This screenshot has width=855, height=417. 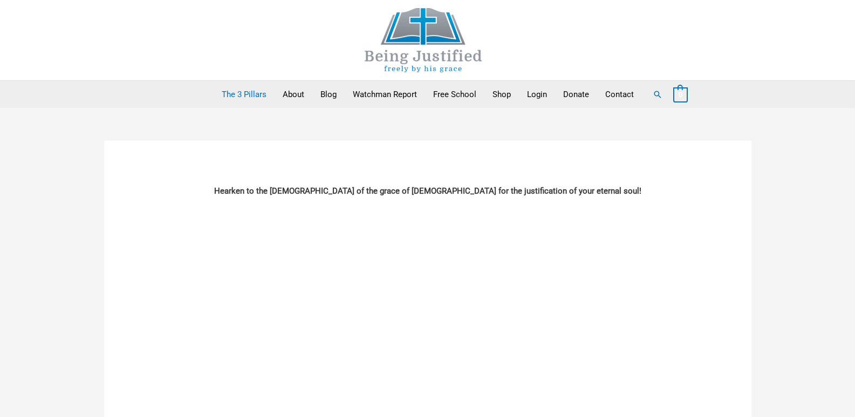 I want to click on a: Shop, so click(x=501, y=94).